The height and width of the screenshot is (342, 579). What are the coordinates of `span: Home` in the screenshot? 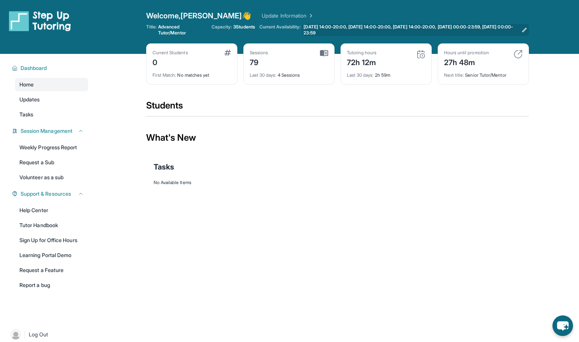 It's located at (27, 84).